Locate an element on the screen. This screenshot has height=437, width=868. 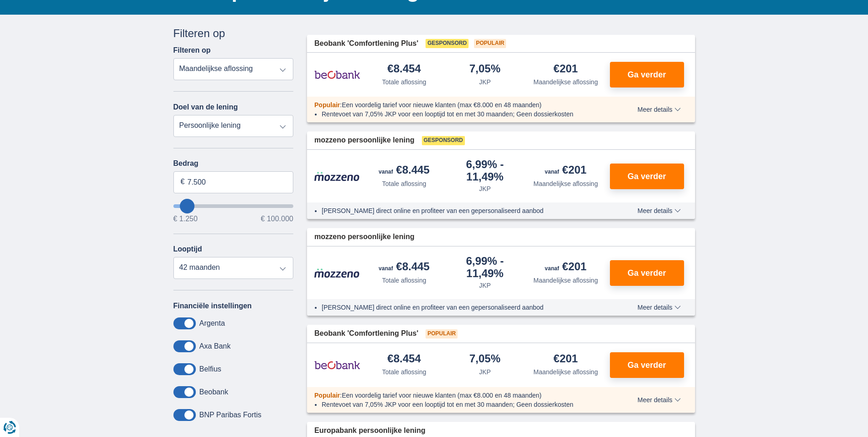
input: wantToBorrow is located at coordinates (233, 206).